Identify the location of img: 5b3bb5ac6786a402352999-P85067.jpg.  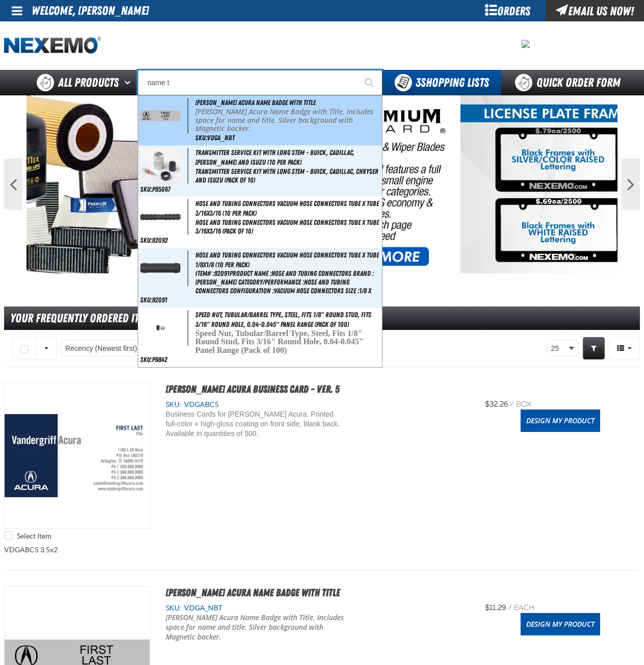
(160, 166).